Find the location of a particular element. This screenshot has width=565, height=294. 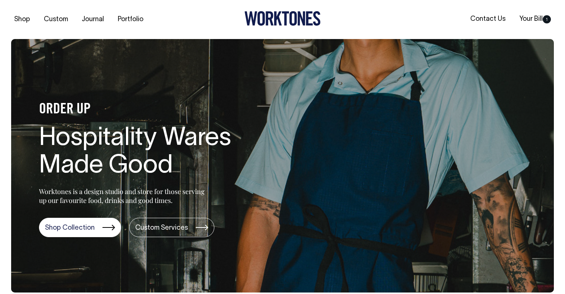

a: Portfolio is located at coordinates (130, 19).